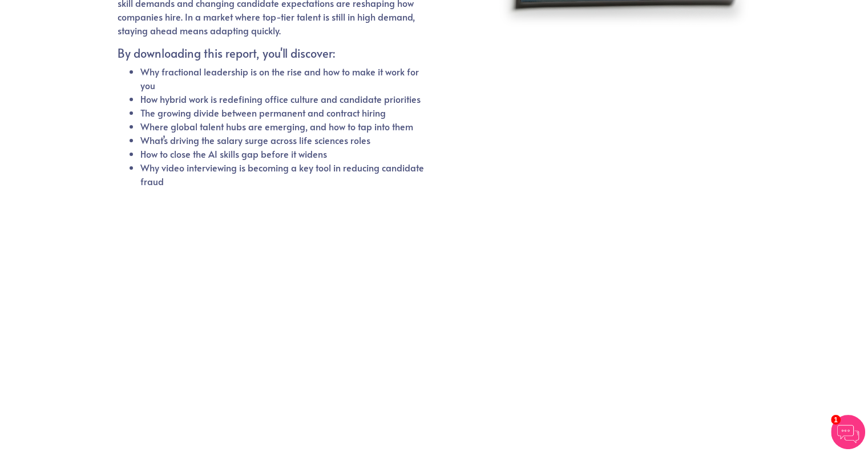 The height and width of the screenshot is (452, 868). I want to click on img: Chatbot, so click(848, 432).